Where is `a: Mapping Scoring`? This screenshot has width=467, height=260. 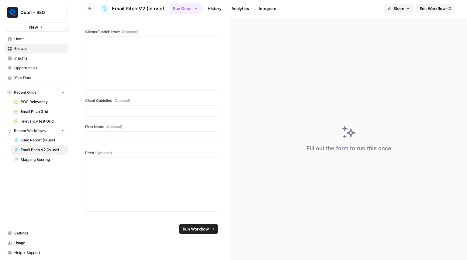
a: Mapping Scoring is located at coordinates (40, 160).